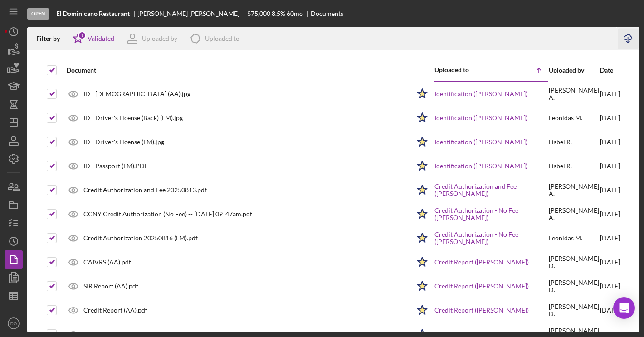 The width and height of the screenshot is (644, 337). What do you see at coordinates (140, 238) in the screenshot?
I see `div: Credit Authorization 20250816 (LM).pdf` at bounding box center [140, 238].